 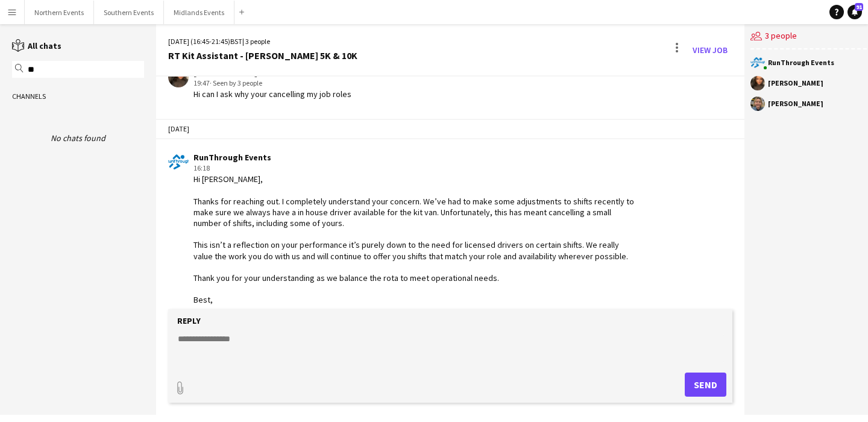 I want to click on button: Send, so click(x=705, y=385).